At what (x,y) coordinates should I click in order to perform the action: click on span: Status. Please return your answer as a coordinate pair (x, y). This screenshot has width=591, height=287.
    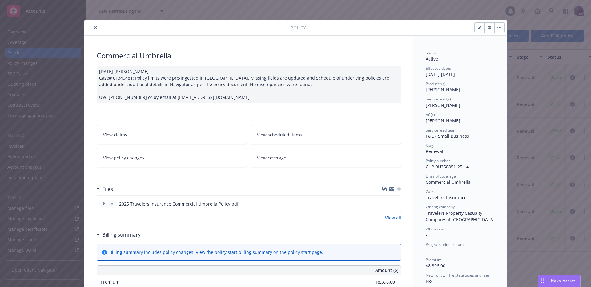
    Looking at the image, I should click on (431, 53).